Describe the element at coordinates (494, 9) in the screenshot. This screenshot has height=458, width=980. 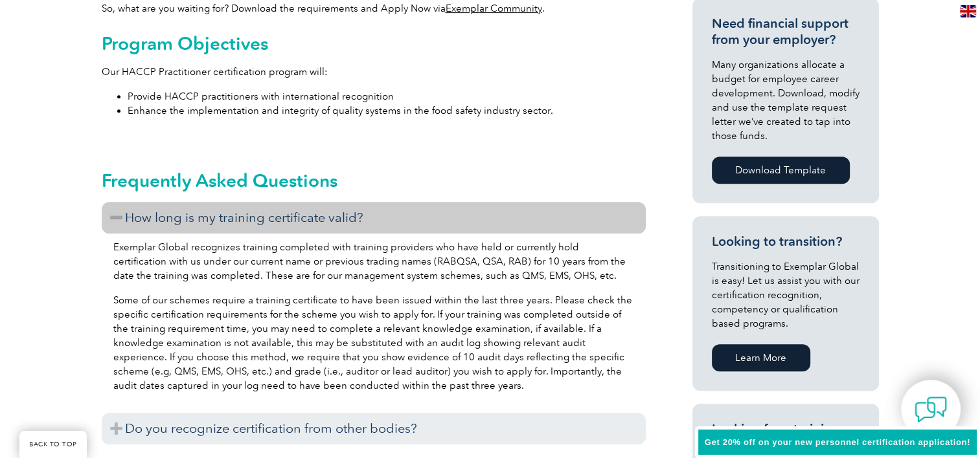
I see `a: Exemplar Community` at that location.